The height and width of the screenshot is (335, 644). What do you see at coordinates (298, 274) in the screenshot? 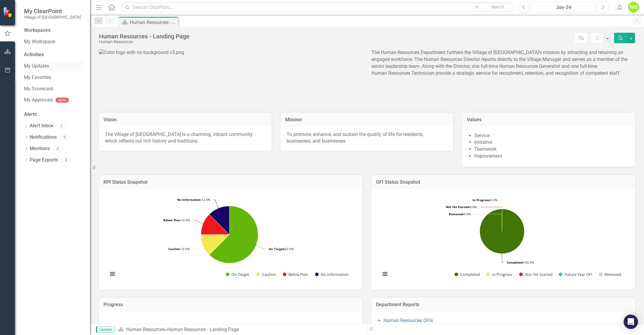
I see `text: Below Plan` at bounding box center [298, 274].